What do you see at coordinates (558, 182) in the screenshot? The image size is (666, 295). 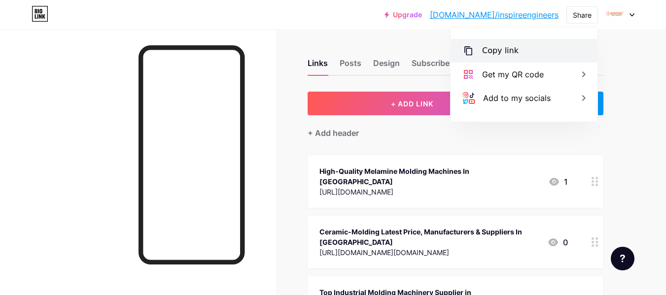 I see `div: 1` at bounding box center [558, 182].